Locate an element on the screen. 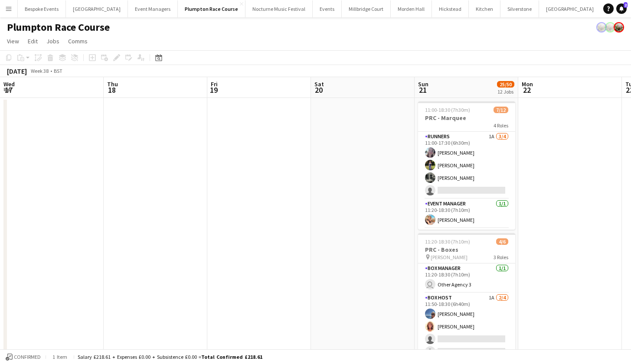 The width and height of the screenshot is (631, 364). a: Jobs is located at coordinates (53, 41).